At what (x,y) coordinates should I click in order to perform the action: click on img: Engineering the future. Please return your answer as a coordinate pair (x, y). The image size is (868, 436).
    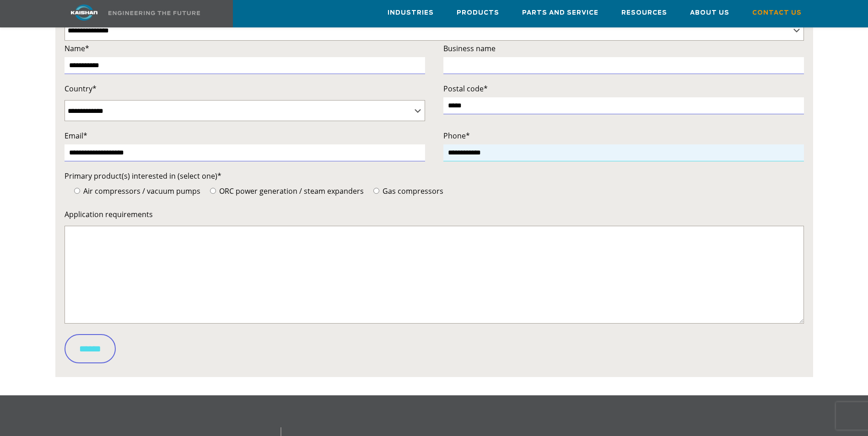
    Looking at the image, I should click on (154, 12).